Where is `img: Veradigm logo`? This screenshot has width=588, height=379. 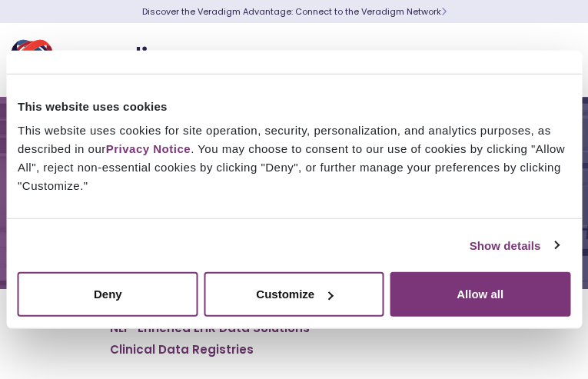 img: Veradigm logo is located at coordinates (104, 60).